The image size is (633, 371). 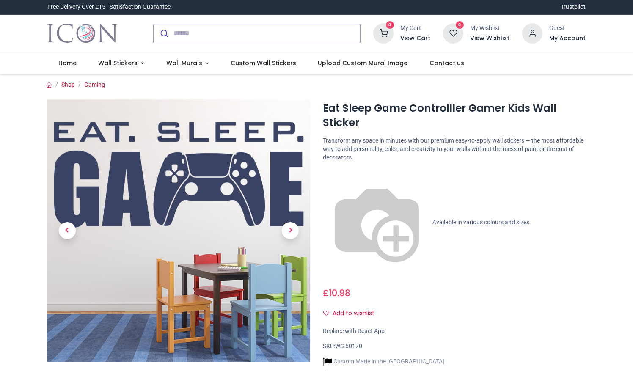 What do you see at coordinates (67, 231) in the screenshot?
I see `span: Previous` at bounding box center [67, 231].